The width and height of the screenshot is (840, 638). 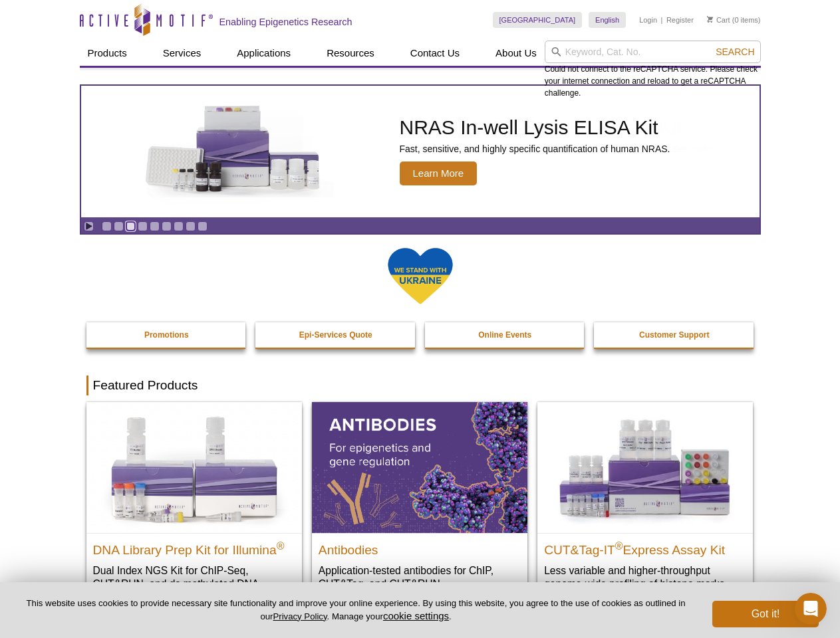 What do you see at coordinates (336, 335) in the screenshot?
I see `strong: Epi-Services Quote` at bounding box center [336, 335].